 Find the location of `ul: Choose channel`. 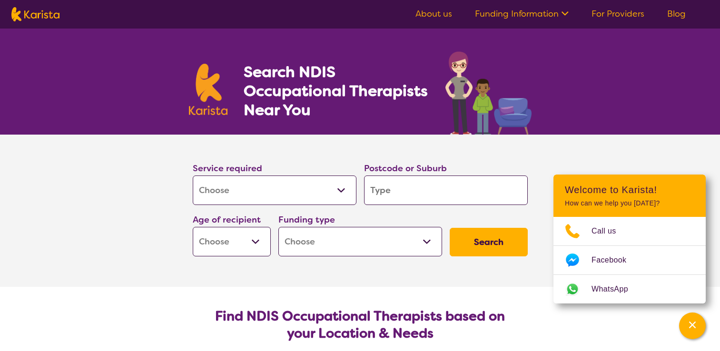

ul: Choose channel is located at coordinates (629, 260).